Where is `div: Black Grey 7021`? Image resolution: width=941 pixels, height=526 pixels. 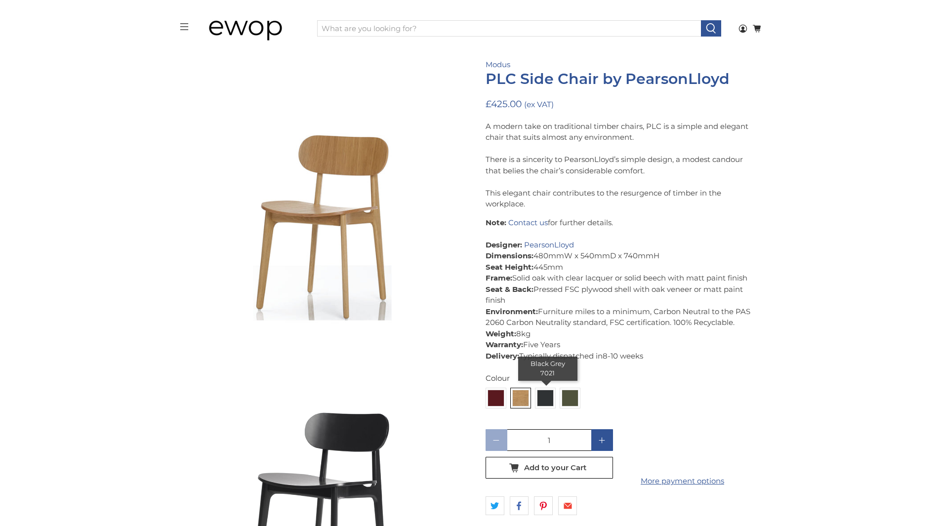 div: Black Grey 7021 is located at coordinates (548, 368).